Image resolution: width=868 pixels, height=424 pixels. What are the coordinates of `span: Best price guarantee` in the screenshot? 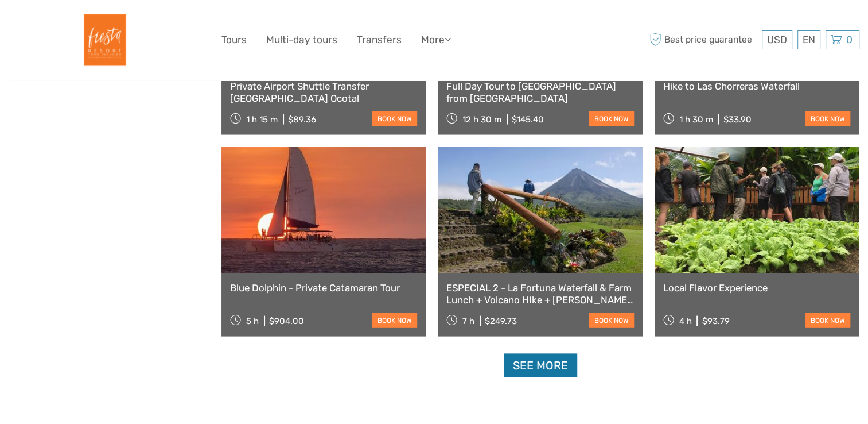 It's located at (702, 39).